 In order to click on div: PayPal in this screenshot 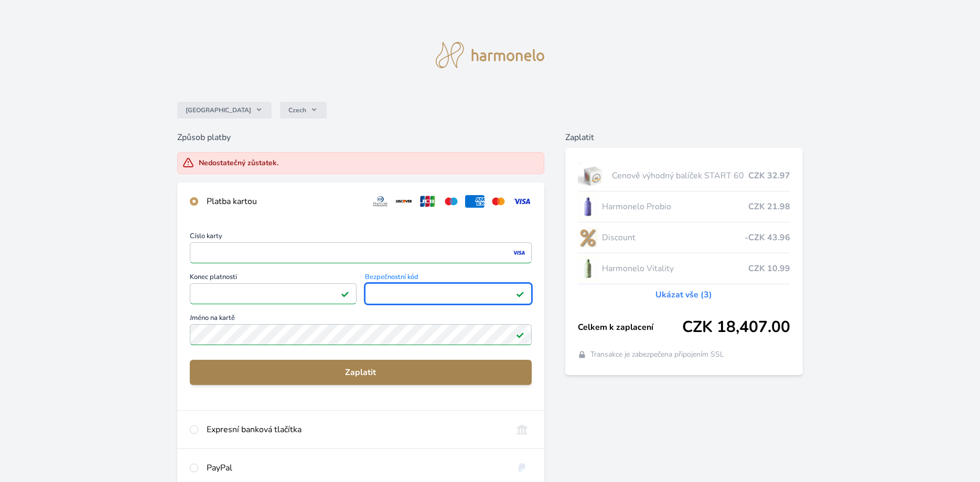, I will do `click(355, 469)`.